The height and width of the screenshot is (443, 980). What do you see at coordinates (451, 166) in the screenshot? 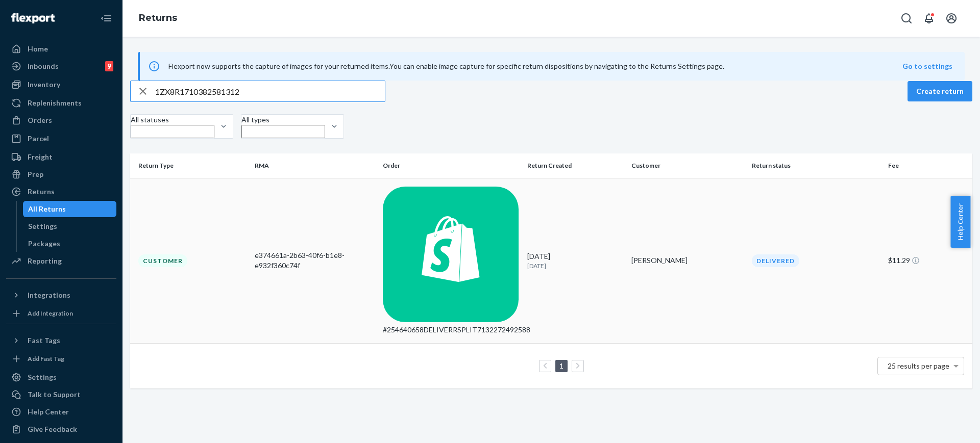
I see `th: Order` at bounding box center [451, 166].